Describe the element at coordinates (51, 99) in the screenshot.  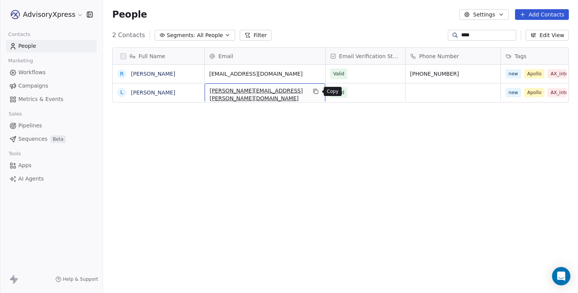
I see `a: Metrics & Events` at that location.